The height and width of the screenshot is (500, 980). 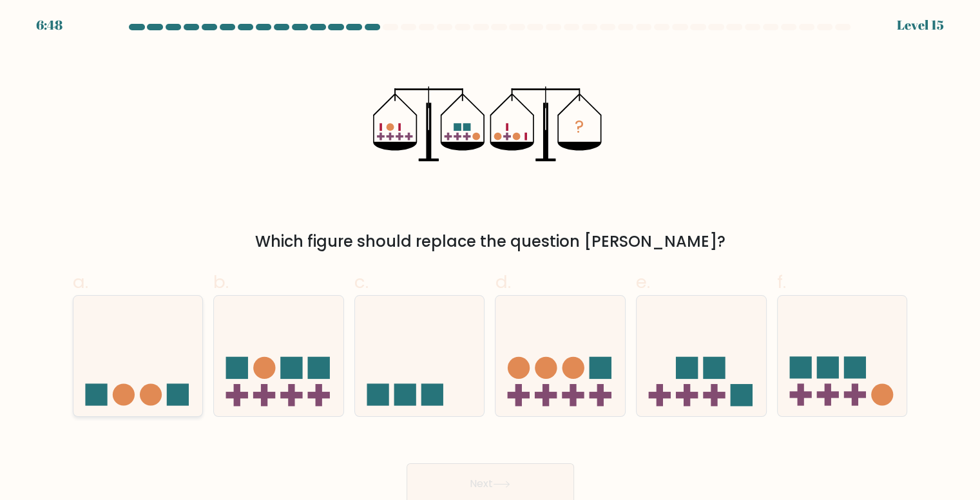 I want to click on span: a., so click(x=81, y=282).